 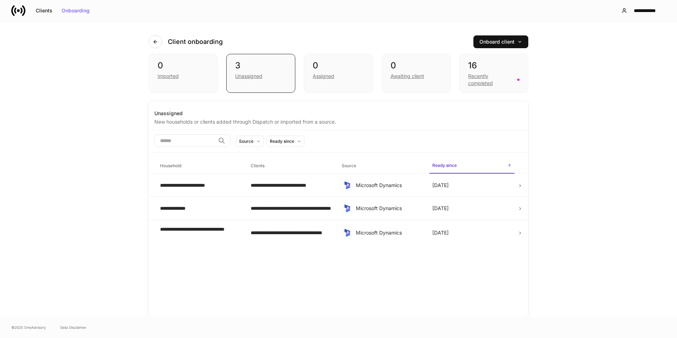 What do you see at coordinates (323, 76) in the screenshot?
I see `div: Assigned` at bounding box center [323, 76].